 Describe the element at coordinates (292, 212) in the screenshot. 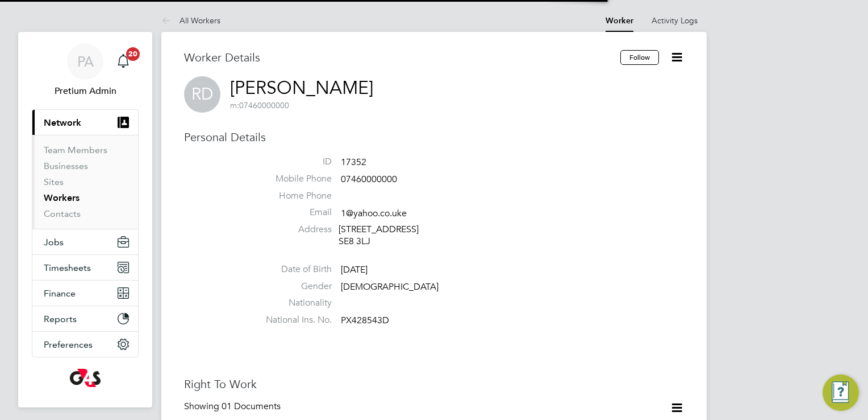

I see `label: Email` at that location.